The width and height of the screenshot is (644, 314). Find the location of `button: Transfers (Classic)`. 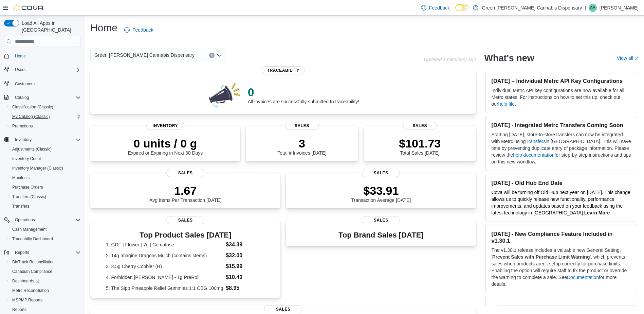

button: Transfers (Classic) is located at coordinates (45, 197).